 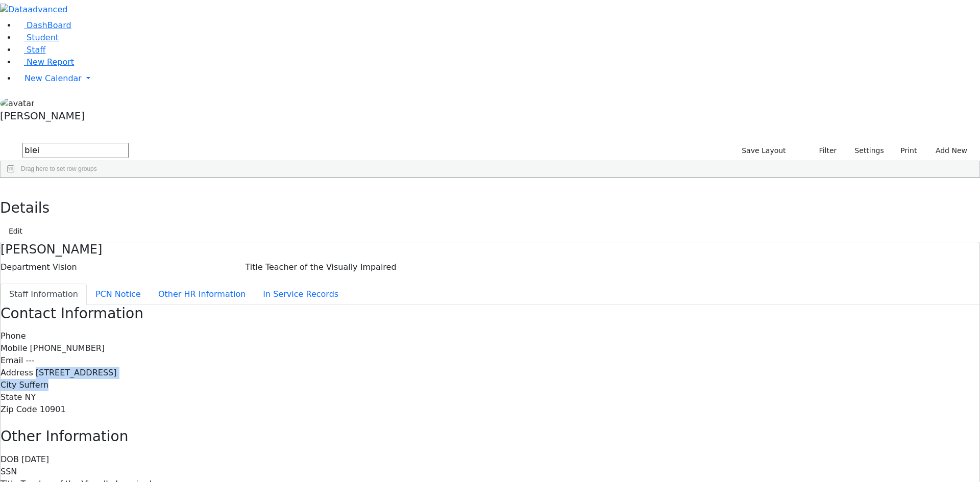 I want to click on input: Search, so click(x=75, y=151).